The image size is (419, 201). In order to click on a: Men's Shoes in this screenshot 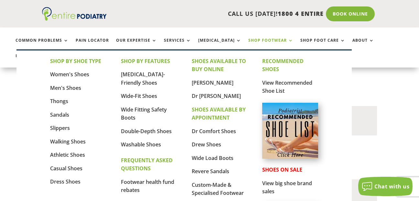, I will do `click(66, 88)`.